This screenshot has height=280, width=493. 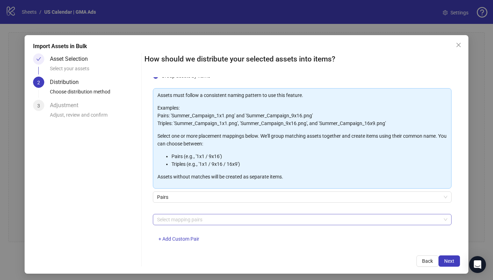 I want to click on button: Close, so click(x=459, y=45).